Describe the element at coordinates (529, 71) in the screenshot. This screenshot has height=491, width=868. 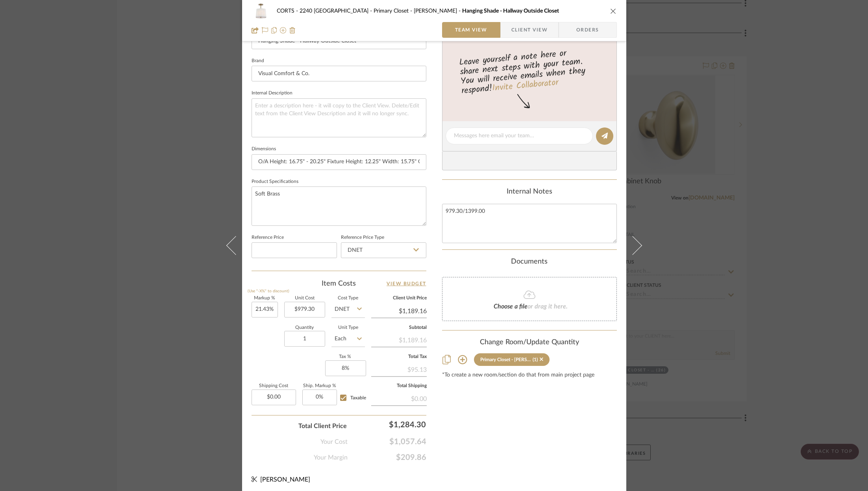
I see `div: Leave yourself a note here or share next steps with your team. You will receive emails when they ...` at that location.